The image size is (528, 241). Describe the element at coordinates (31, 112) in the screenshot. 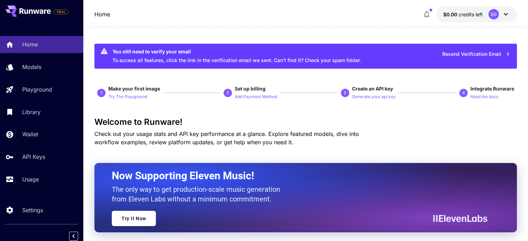

I see `p: Library` at that location.